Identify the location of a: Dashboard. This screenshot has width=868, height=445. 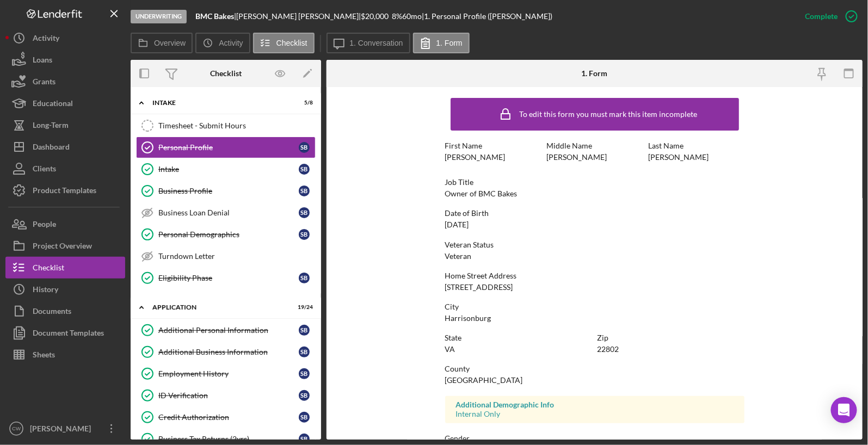
(65, 147).